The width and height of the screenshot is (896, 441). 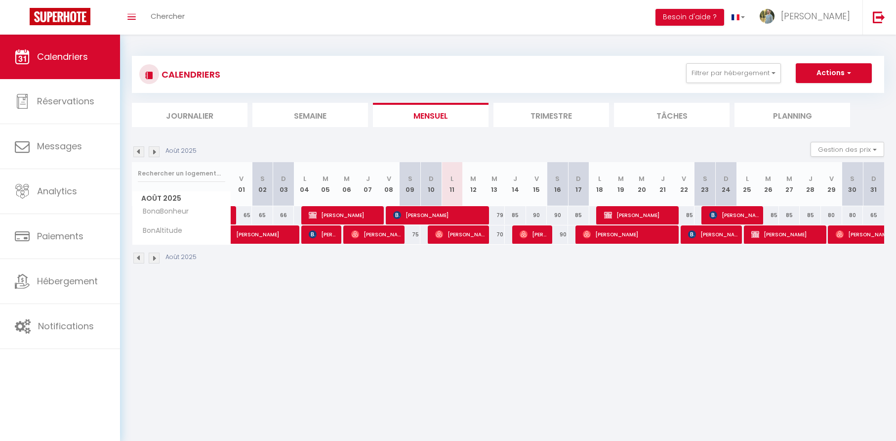 I want to click on th: 28, so click(x=810, y=184).